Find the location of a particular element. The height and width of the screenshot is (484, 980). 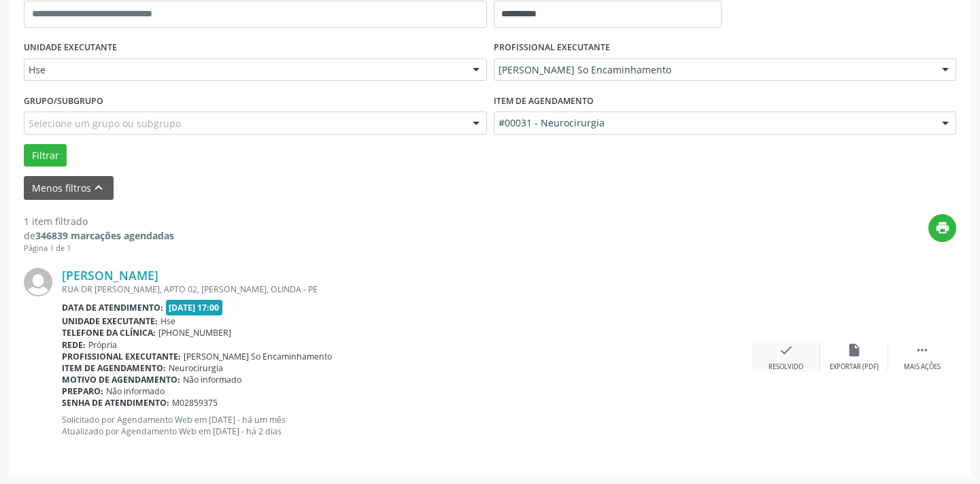

b: Motivo de agendamento: is located at coordinates (121, 380).